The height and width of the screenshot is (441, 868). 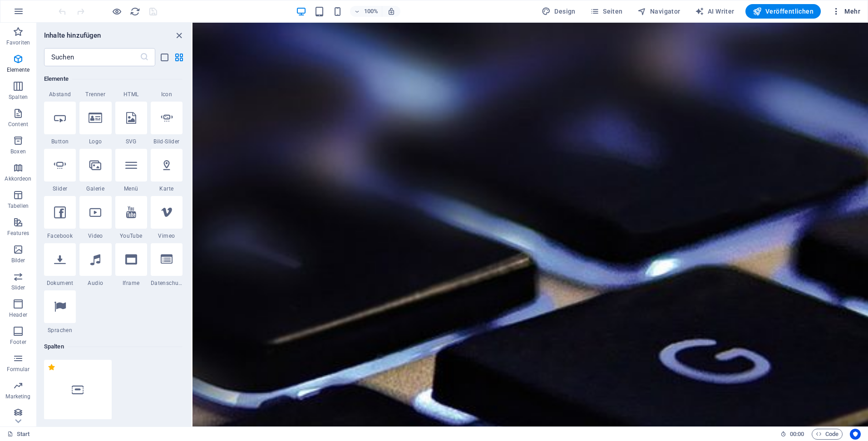 I want to click on button: close panel, so click(x=179, y=35).